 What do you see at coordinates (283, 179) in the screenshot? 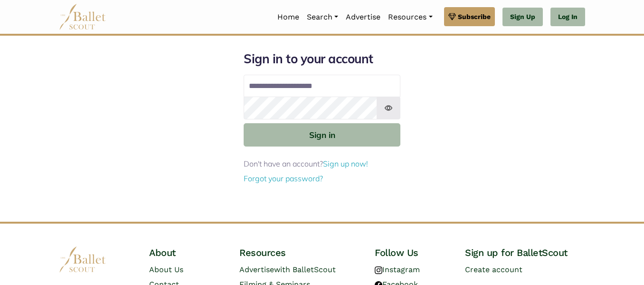
I see `a: Forgot your password?` at bounding box center [283, 179].